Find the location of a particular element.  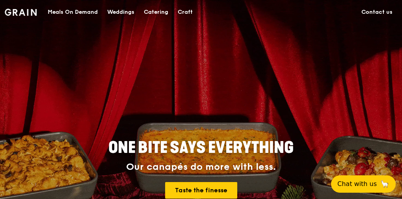

a: Taste the finesse is located at coordinates (201, 191).